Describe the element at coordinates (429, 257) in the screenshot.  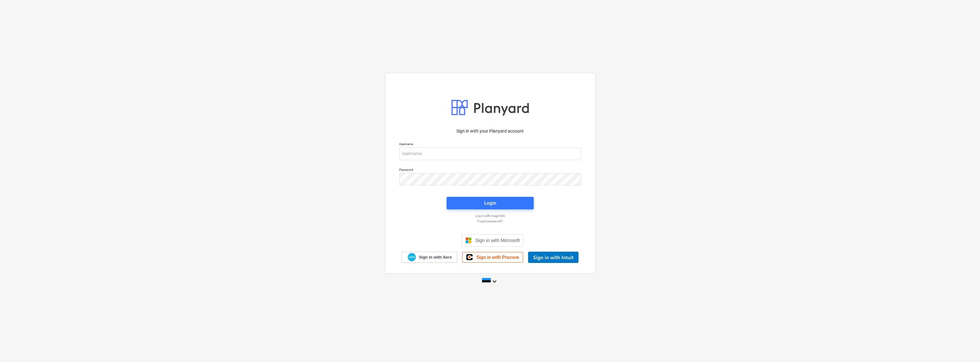
I see `a: Sign in with Xero` at that location.